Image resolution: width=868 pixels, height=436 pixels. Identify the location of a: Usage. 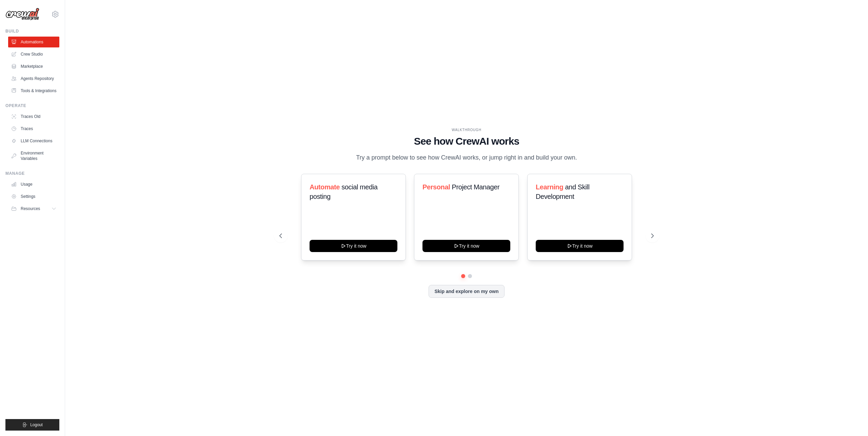
(34, 185).